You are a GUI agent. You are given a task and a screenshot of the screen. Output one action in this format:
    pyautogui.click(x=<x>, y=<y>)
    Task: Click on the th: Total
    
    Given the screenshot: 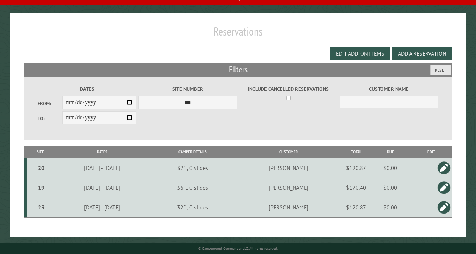 What is the action you would take?
    pyautogui.click(x=356, y=152)
    